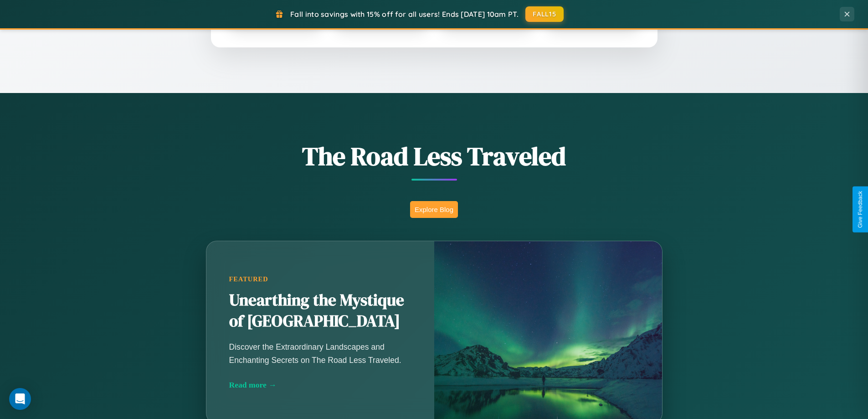  What do you see at coordinates (435, 156) in the screenshot?
I see `h1: The Road Less Traveled` at bounding box center [435, 156].